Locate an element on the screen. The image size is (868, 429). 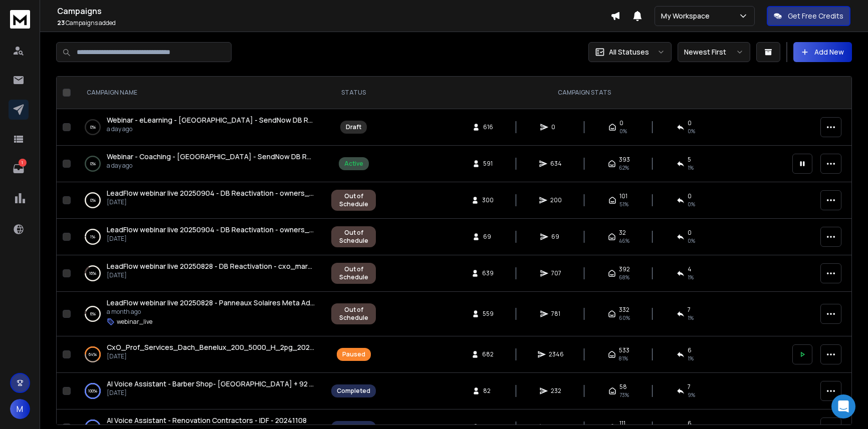
div: Completed is located at coordinates (353, 391).